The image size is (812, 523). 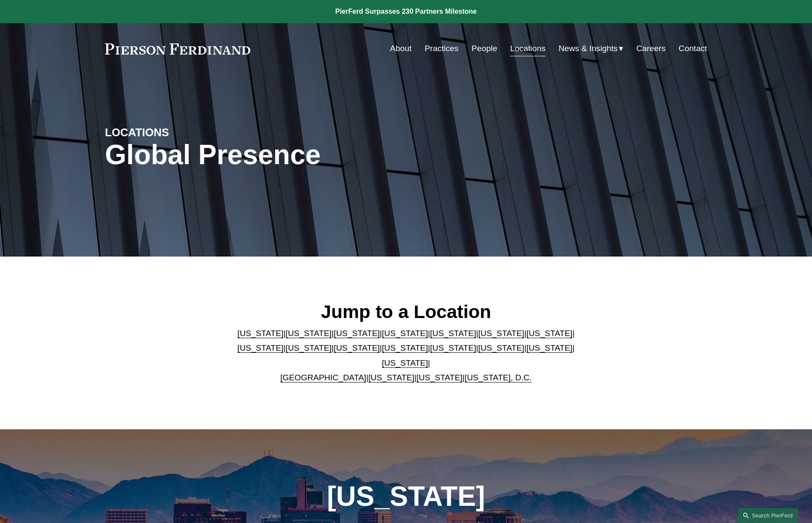 What do you see at coordinates (591, 48) in the screenshot?
I see `a: folder dropdown` at bounding box center [591, 48].